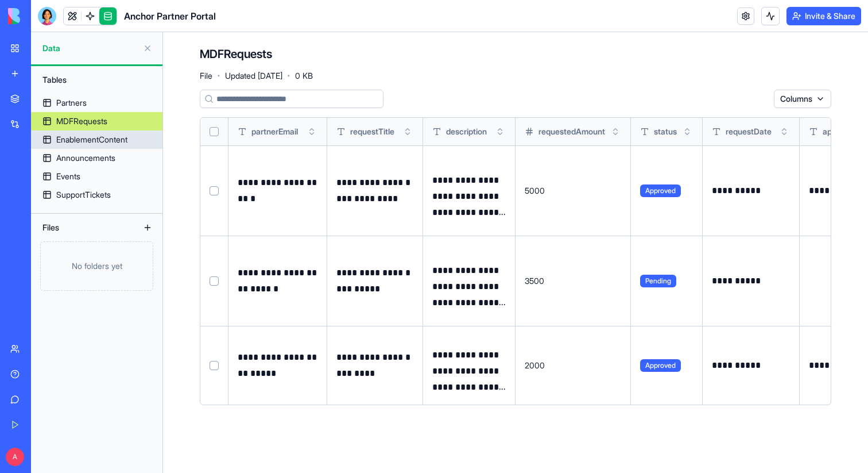  I want to click on a: No folders yet, so click(97, 266).